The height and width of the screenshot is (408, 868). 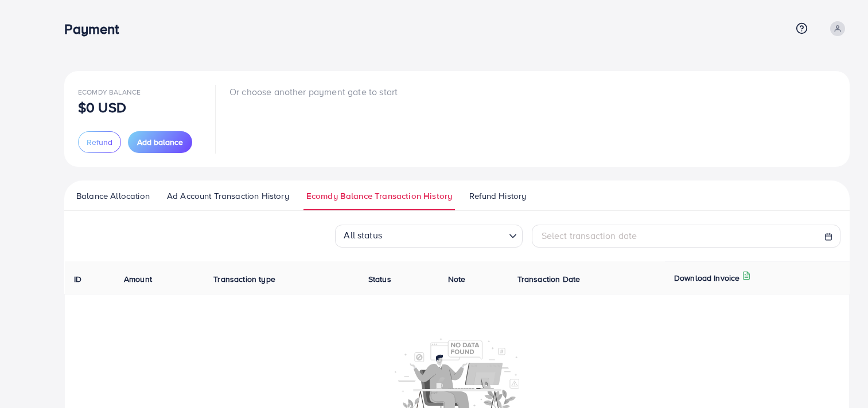 What do you see at coordinates (363, 235) in the screenshot?
I see `span: All status` at bounding box center [363, 235].